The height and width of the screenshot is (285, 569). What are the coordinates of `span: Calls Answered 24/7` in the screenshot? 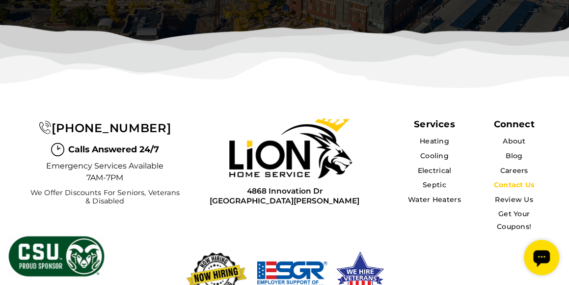 It's located at (113, 149).